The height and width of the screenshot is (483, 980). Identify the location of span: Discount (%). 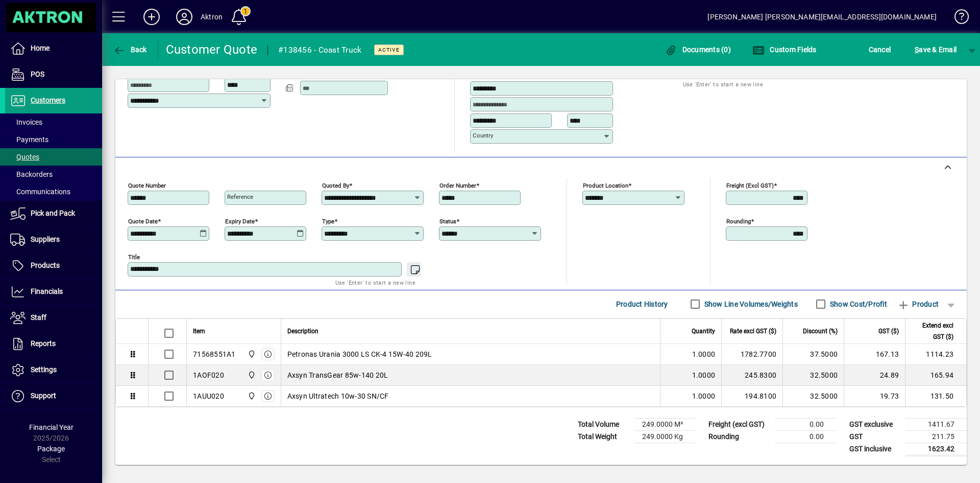
(820, 331).